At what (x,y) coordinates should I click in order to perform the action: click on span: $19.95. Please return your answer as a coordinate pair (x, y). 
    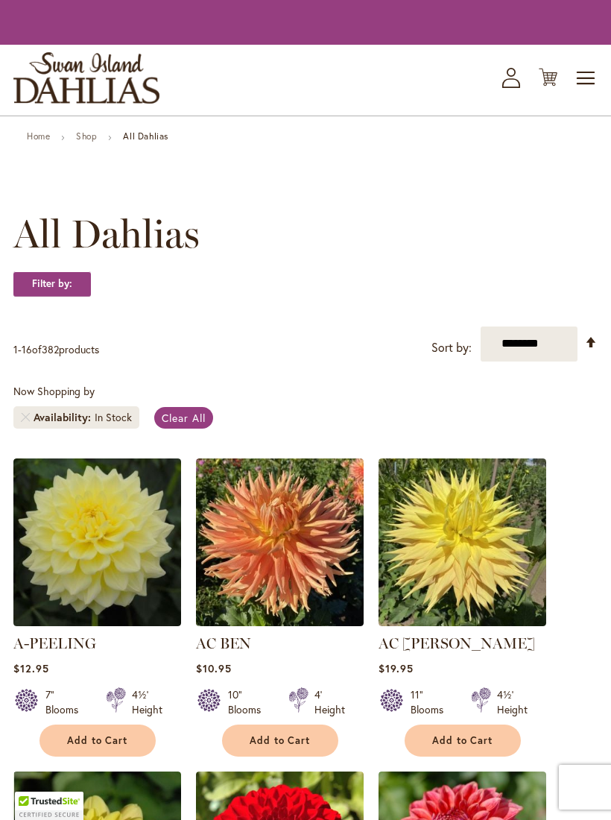
    Looking at the image, I should click on (396, 668).